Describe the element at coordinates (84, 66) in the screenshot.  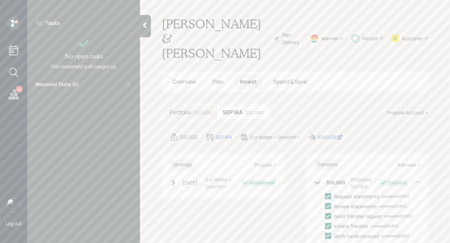
I see `div: This household is all caught up.` at that location.